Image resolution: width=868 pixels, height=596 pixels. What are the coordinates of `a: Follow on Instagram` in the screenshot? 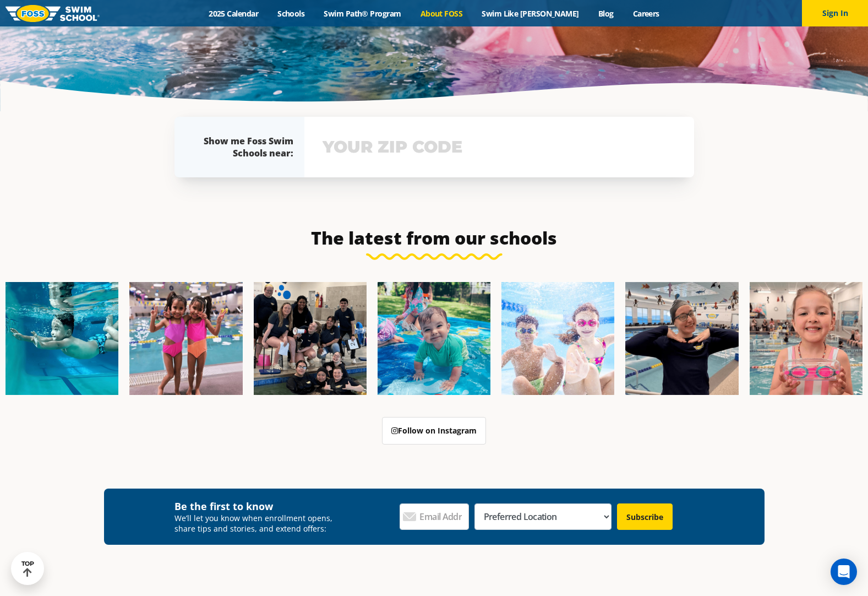 It's located at (434, 430).